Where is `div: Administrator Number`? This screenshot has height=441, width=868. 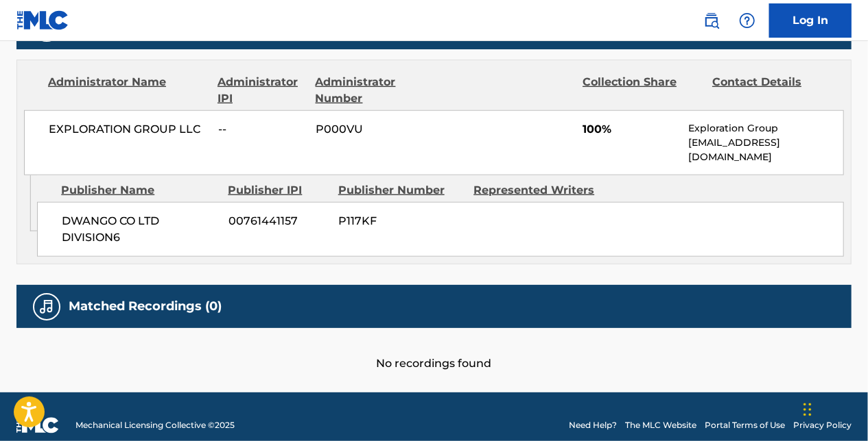
div: Administrator Number is located at coordinates (375, 90).